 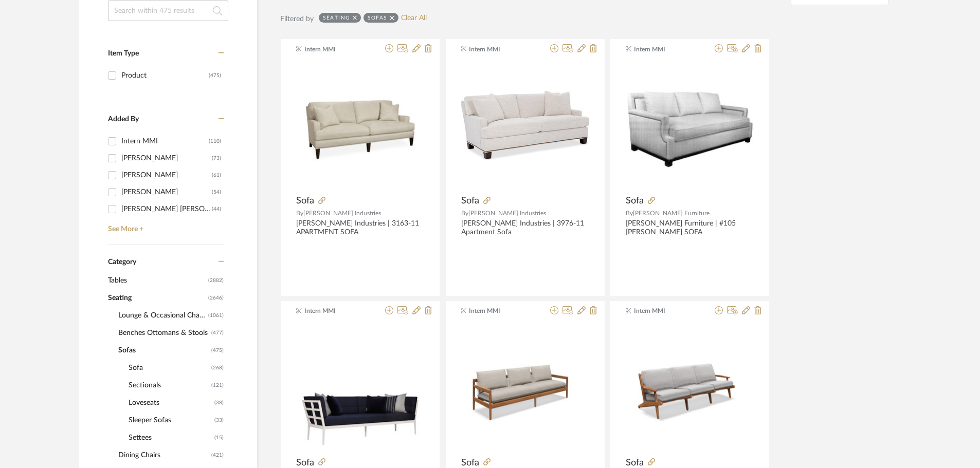 I want to click on span: Sleeper Sofas, so click(x=170, y=420).